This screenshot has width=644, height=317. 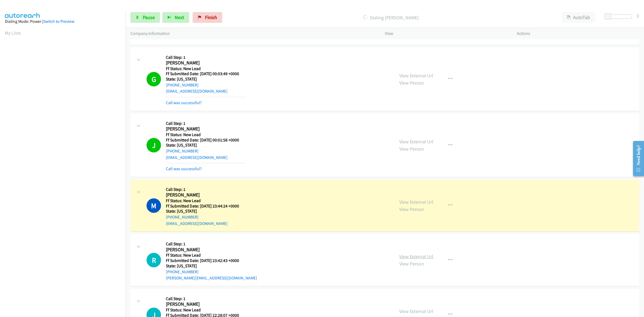 What do you see at coordinates (253, 34) in the screenshot?
I see `p: Company Information` at bounding box center [253, 34].